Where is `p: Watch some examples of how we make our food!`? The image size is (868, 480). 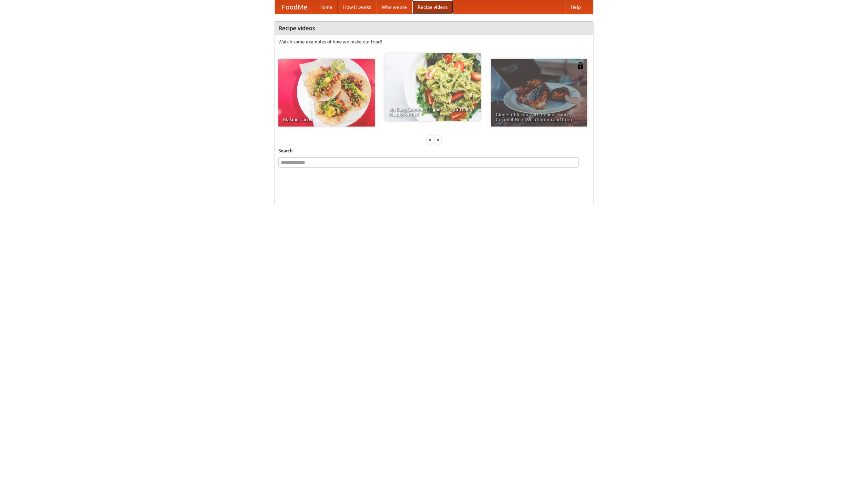 p: Watch some examples of how we make our food! is located at coordinates (434, 41).